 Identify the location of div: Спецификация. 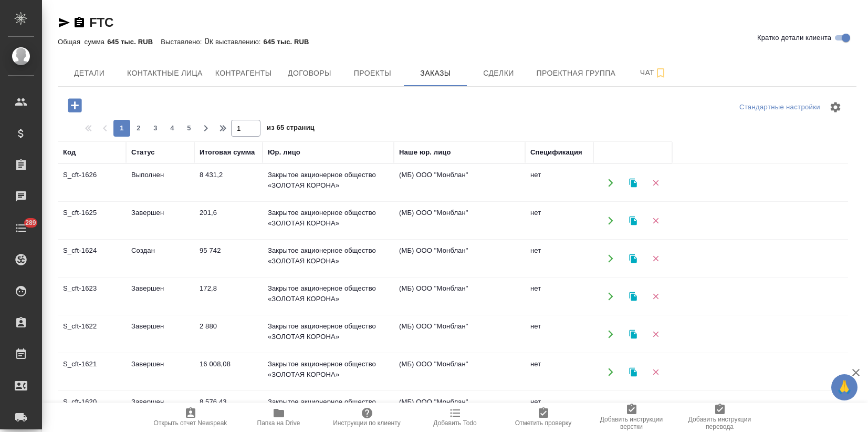
(556, 153).